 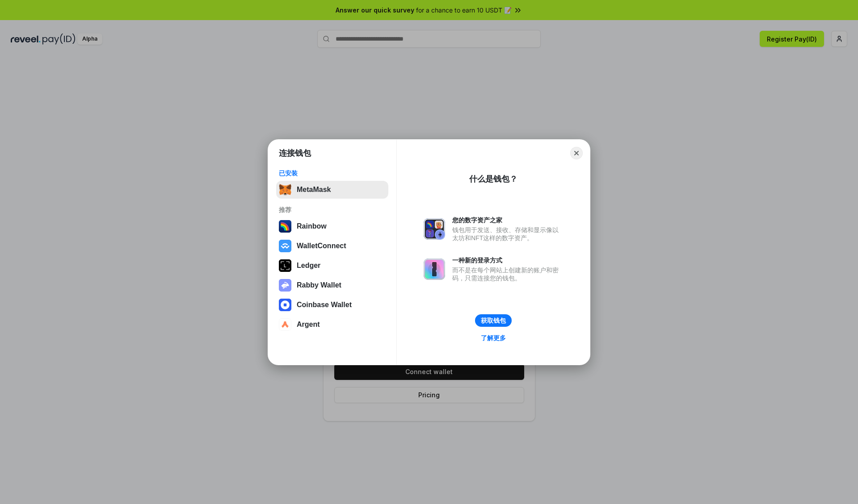 What do you see at coordinates (308, 266) in the screenshot?
I see `div: Ledger` at bounding box center [308, 266].